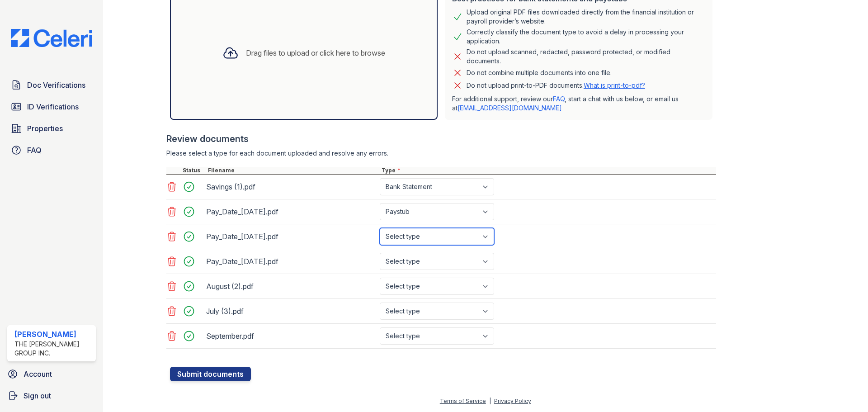 This screenshot has height=412, width=868. I want to click on div: September.pdf, so click(291, 336).